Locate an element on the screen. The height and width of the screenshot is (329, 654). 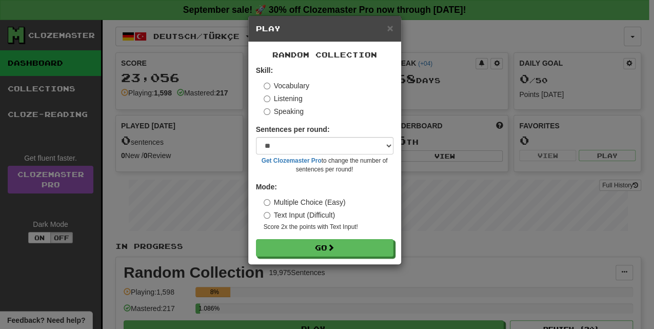
button: Close is located at coordinates (390, 28).